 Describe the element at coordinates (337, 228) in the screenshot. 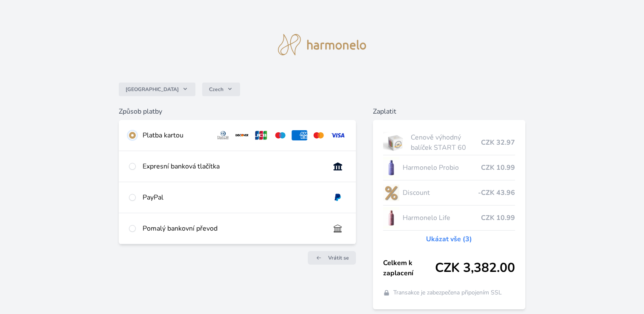

I see `img: bankTransfer_IBAN.svg` at that location.